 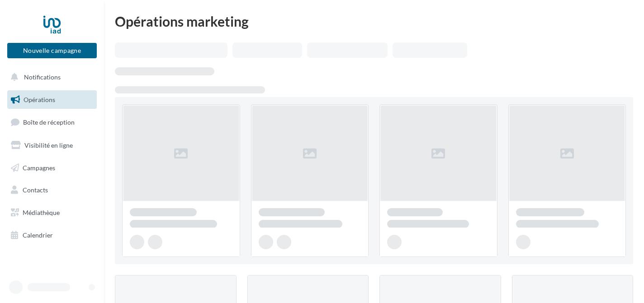 I want to click on a: Contacts, so click(x=52, y=190).